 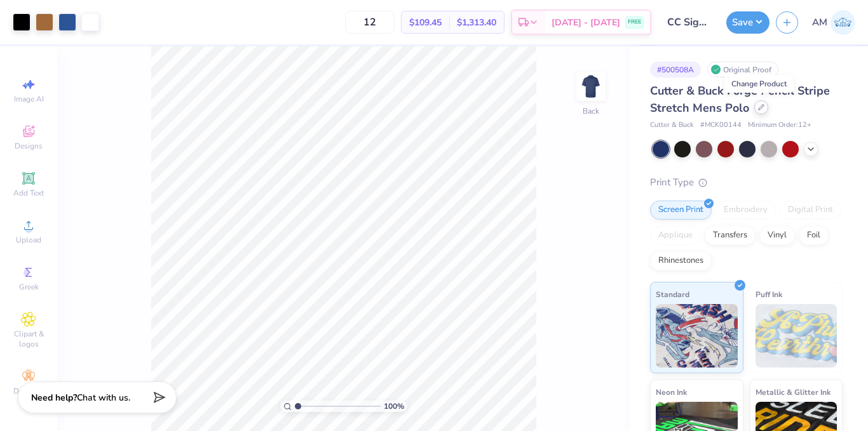 I want to click on div: Foil, so click(x=814, y=236).